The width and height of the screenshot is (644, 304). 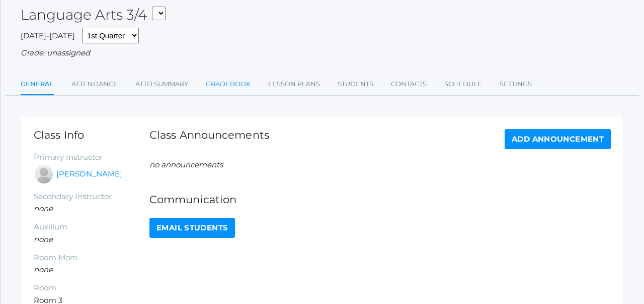 I want to click on h5: Secondary Instructor, so click(x=92, y=196).